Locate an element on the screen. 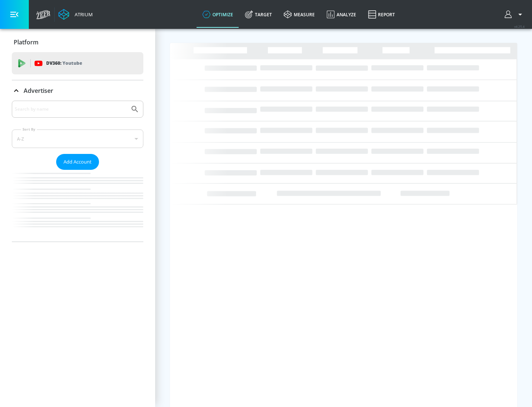 The height and width of the screenshot is (407, 532). a: measure is located at coordinates (300, 14).